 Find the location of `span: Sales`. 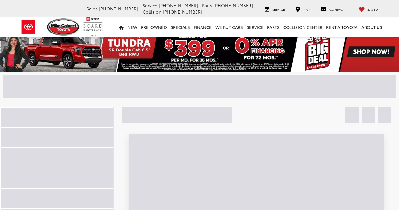

span: Sales is located at coordinates (92, 9).